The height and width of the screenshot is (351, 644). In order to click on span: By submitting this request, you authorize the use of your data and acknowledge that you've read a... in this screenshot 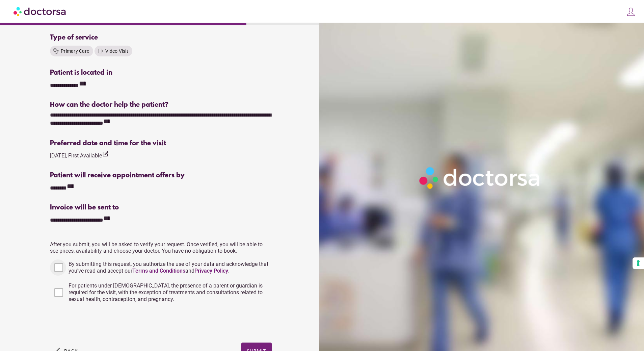, I will do `click(169, 267)`.